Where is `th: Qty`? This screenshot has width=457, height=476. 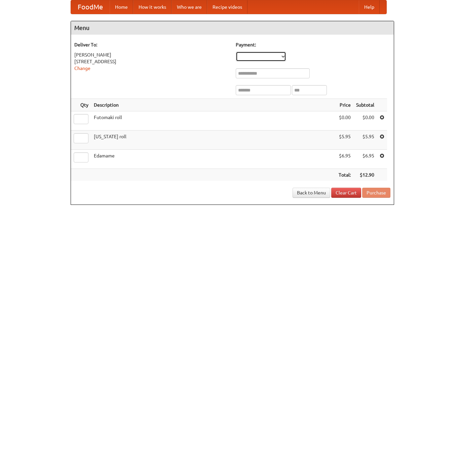 th: Qty is located at coordinates (81, 105).